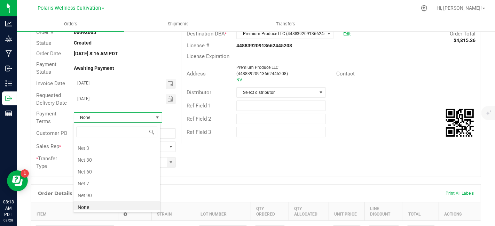  I want to click on inline-svg: Grow, so click(9, 39).